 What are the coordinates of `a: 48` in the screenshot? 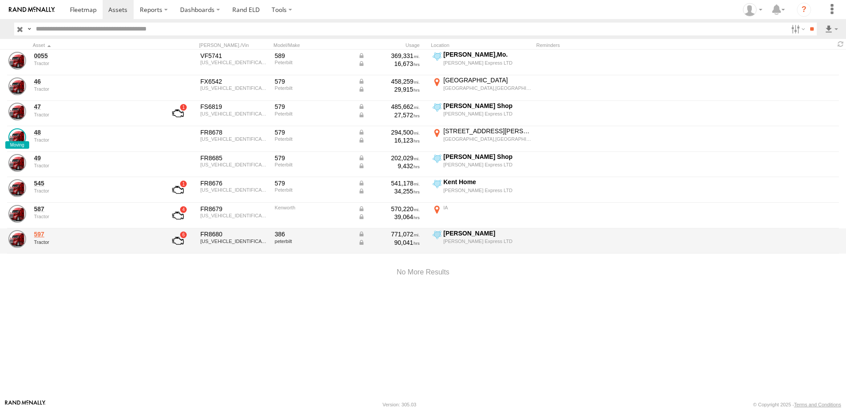 It's located at (95, 132).